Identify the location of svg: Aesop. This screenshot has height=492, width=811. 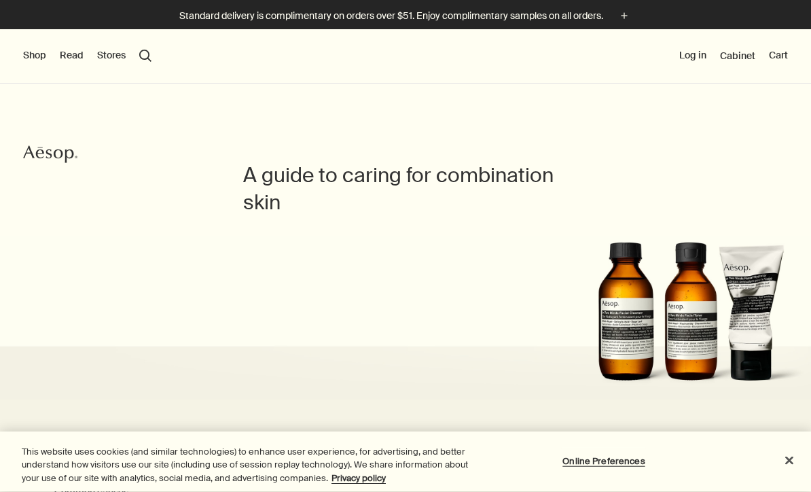
(50, 154).